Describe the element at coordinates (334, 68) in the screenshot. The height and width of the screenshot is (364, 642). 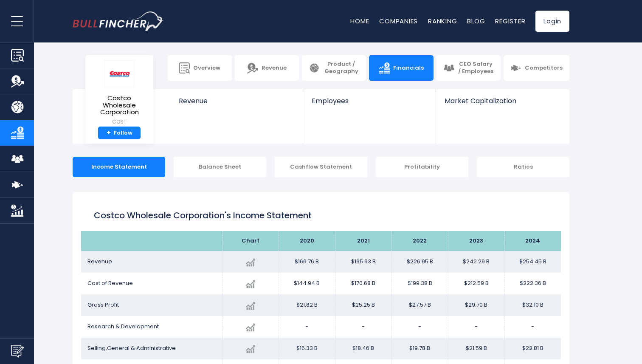
I see `a: Product / Geography` at that location.